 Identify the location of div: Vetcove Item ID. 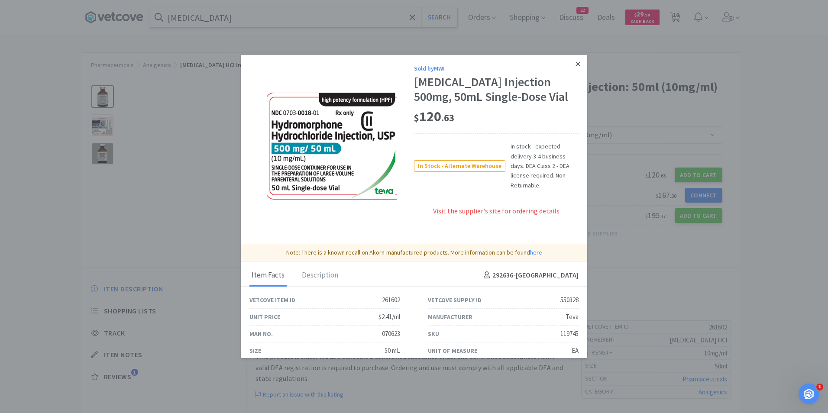
(272, 300).